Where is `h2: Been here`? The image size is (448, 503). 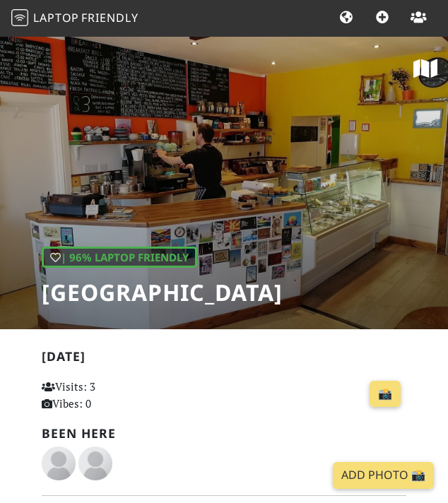
h2: Been here is located at coordinates (224, 433).